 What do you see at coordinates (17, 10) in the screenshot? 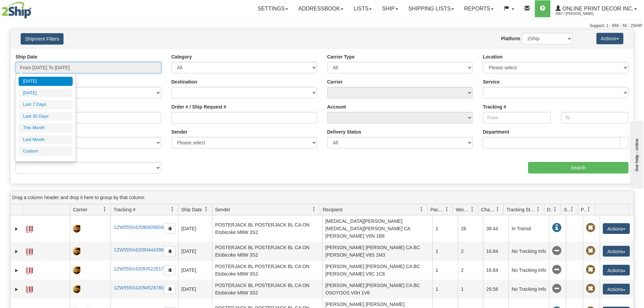
I see `img: logo2867.jpg` at bounding box center [17, 10].